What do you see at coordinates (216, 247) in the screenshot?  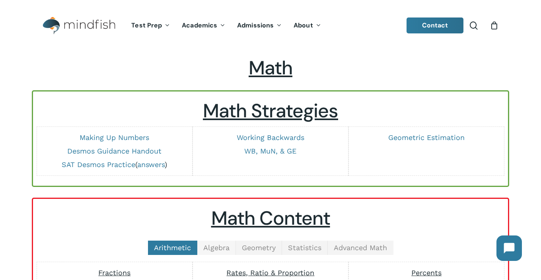 I see `span: Algebra` at bounding box center [216, 247].